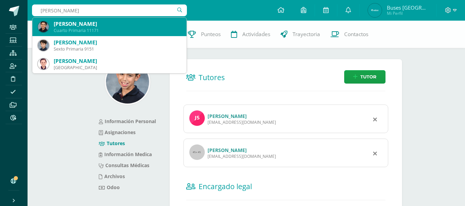 This screenshot has height=206, width=465. I want to click on span: Contactos, so click(356, 34).